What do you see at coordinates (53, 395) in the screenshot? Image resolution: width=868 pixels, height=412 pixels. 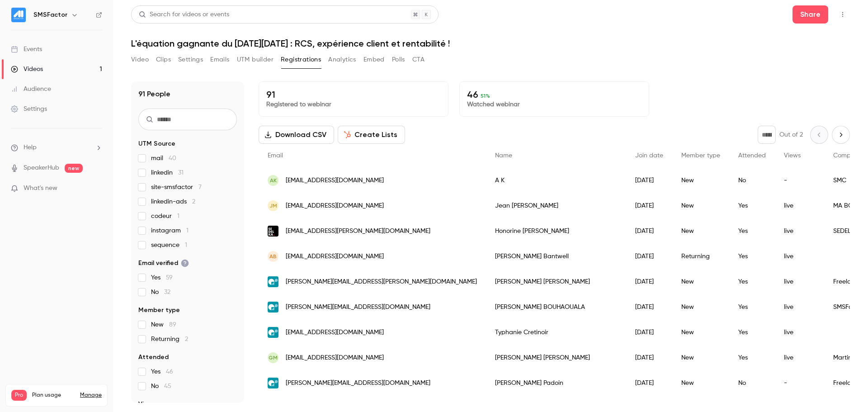 I see `span: Plan usage` at bounding box center [53, 395].